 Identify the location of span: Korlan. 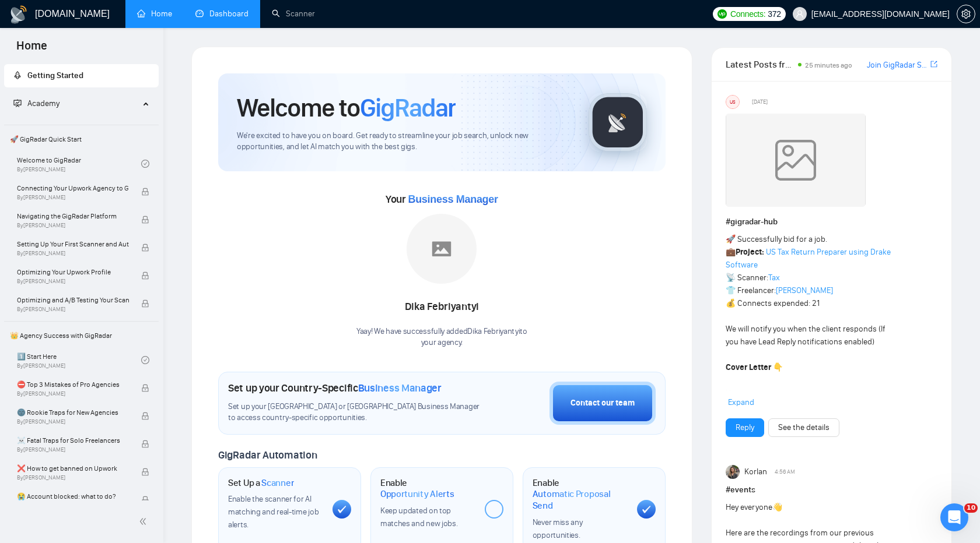
(755, 472).